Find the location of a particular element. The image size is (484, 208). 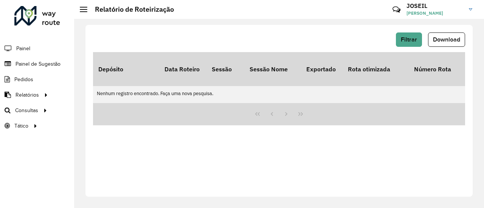

span: Download is located at coordinates (447, 39).